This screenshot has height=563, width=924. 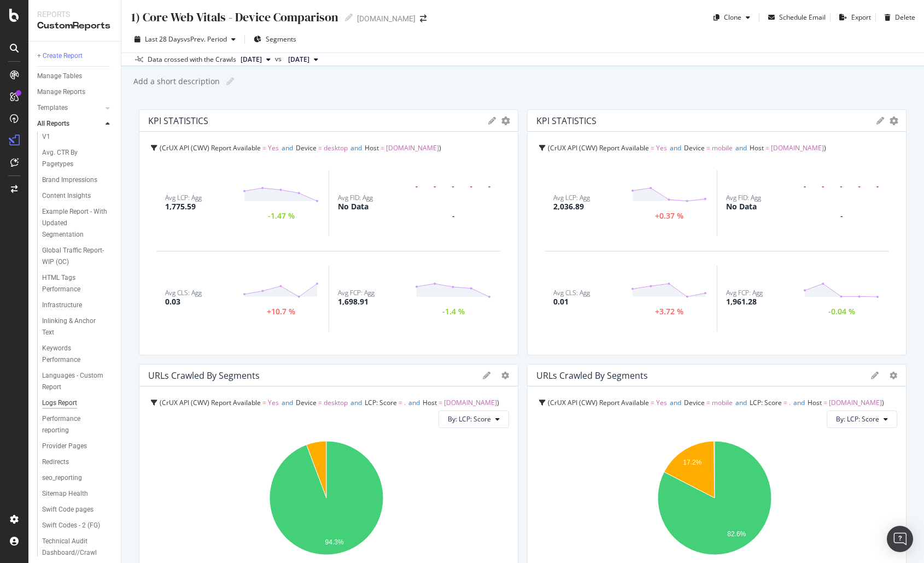 What do you see at coordinates (61, 477) in the screenshot?
I see `div: seo_reporting` at bounding box center [61, 477].